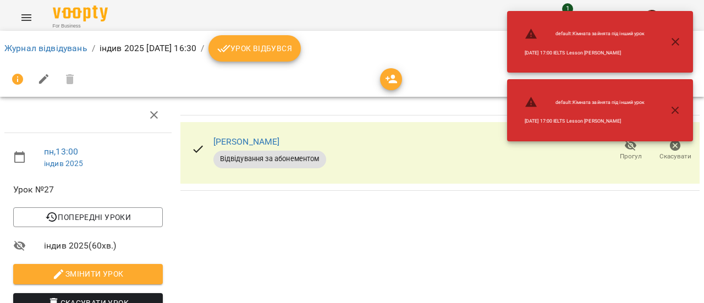  I want to click on span: Попередні уроки, so click(88, 217).